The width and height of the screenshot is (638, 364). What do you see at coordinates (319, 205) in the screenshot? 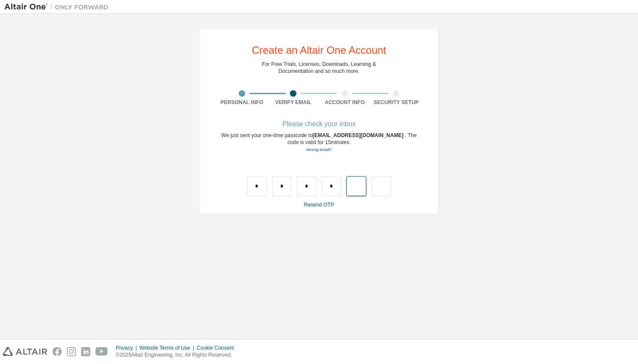
I see `a: Resend OTP` at bounding box center [319, 205].